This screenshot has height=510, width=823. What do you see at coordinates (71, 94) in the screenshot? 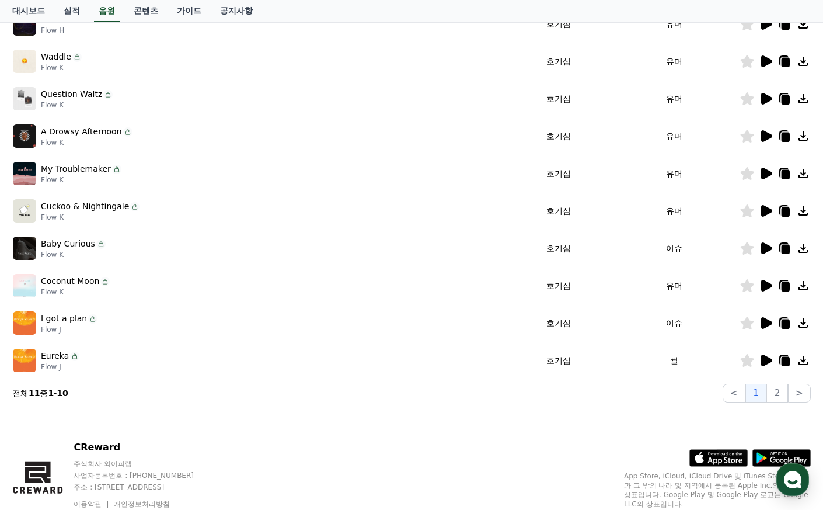
I see `p: Question Waltz` at bounding box center [71, 94].